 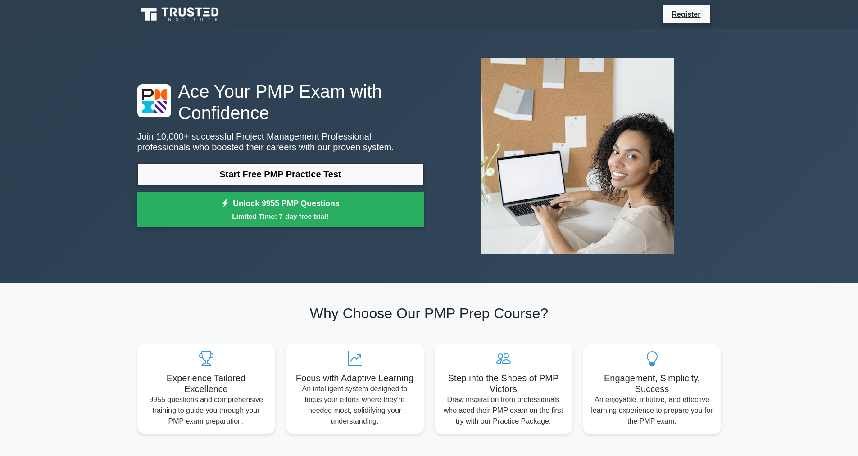 What do you see at coordinates (281, 102) in the screenshot?
I see `h1: Ace Your PMP Exam with Confidence` at bounding box center [281, 102].